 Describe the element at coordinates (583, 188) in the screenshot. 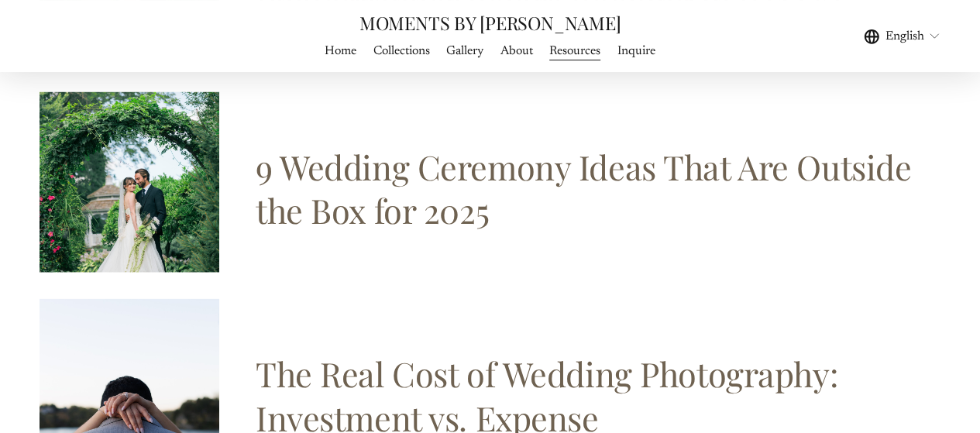

I see `a: 9 Wedding Ceremony Ideas That Are Outside the Box for 2025` at that location.